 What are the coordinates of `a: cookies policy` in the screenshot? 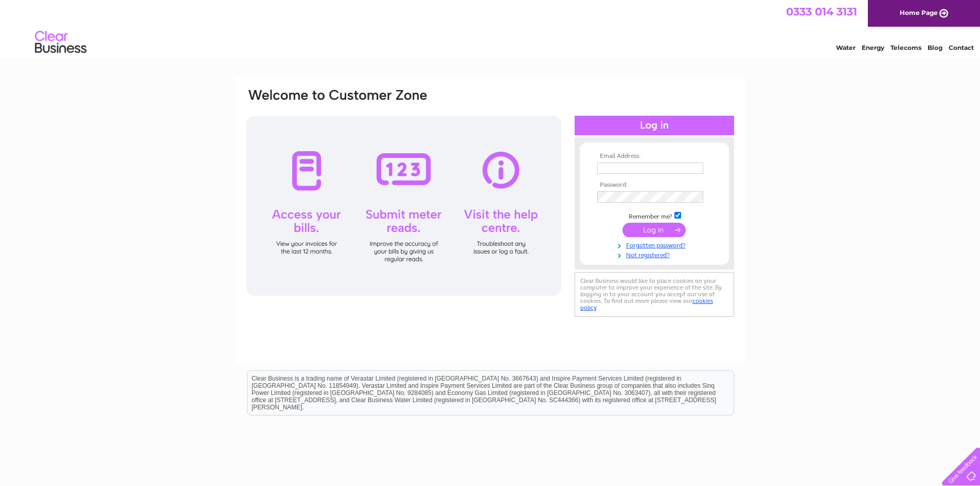 It's located at (647, 304).